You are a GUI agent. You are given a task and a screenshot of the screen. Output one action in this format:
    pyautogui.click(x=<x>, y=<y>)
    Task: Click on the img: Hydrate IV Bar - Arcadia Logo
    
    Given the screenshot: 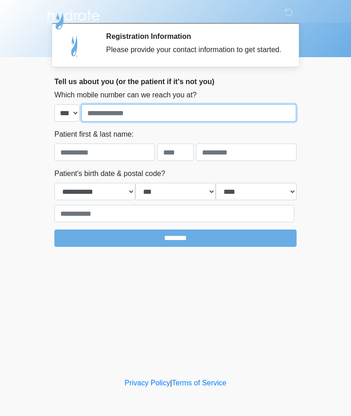 What is the action you would take?
    pyautogui.click(x=73, y=18)
    